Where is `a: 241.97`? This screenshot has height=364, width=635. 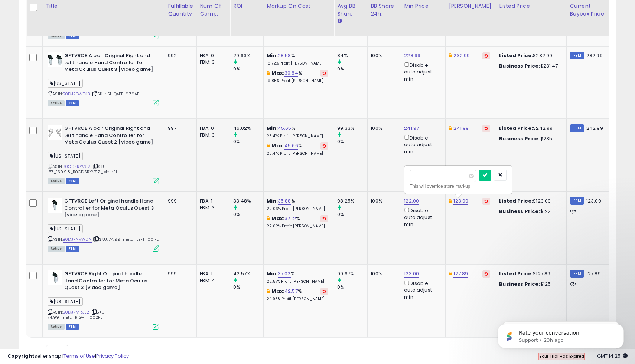 a: 241.97 is located at coordinates (411, 128).